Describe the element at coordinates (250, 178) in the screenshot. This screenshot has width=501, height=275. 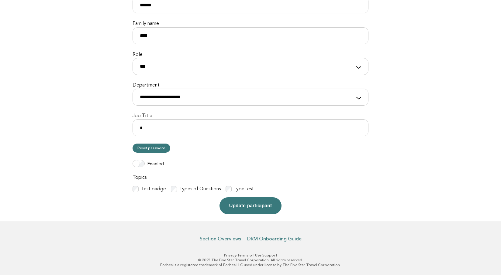
I see `label: Topics` at that location.